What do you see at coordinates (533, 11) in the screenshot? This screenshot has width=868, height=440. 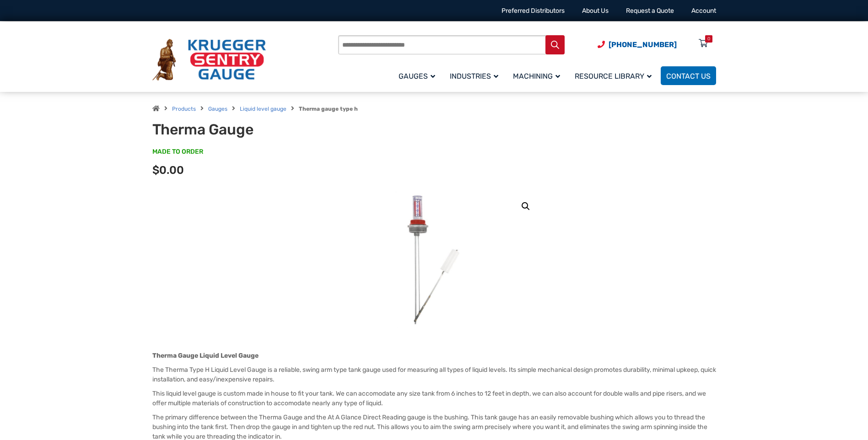 I see `a: Preferred Distributors` at bounding box center [533, 11].